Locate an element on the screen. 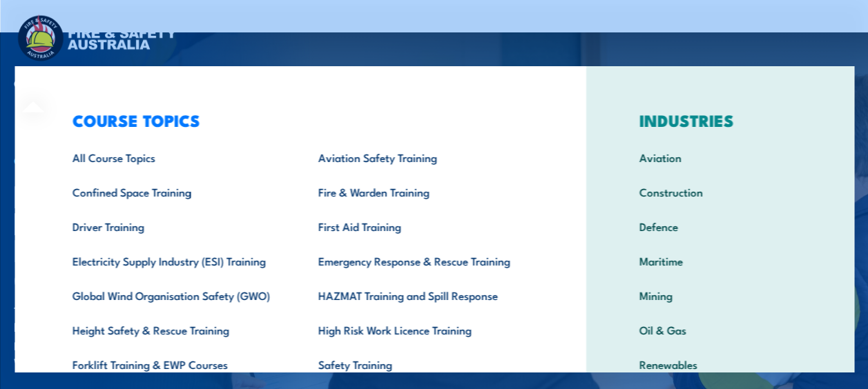  a: Defence is located at coordinates (720, 226).